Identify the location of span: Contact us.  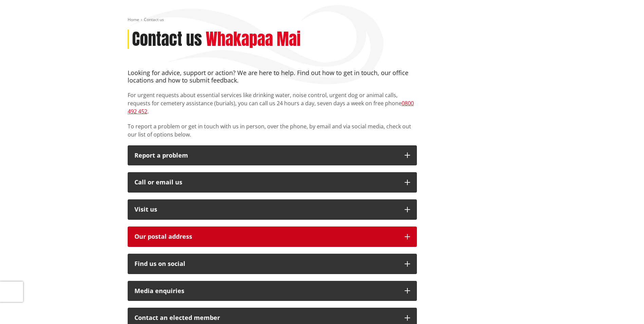
(154, 20).